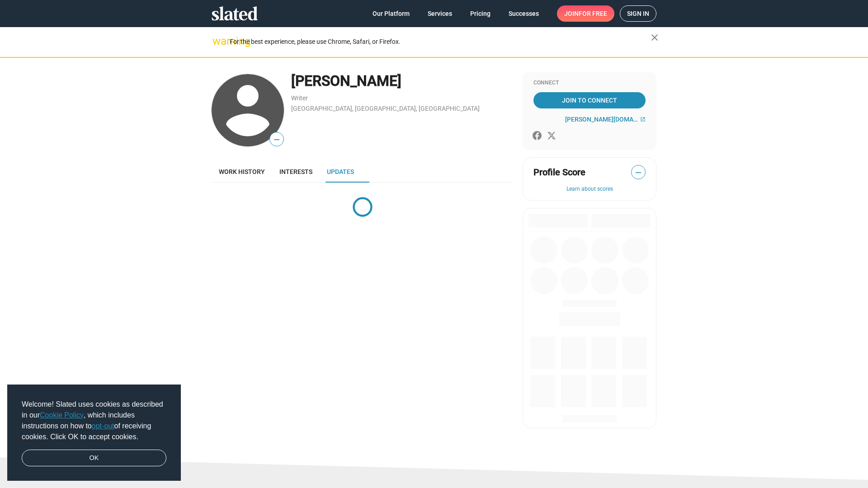 The height and width of the screenshot is (488, 868). What do you see at coordinates (590, 100) in the screenshot?
I see `a: Join To Connect` at bounding box center [590, 100].